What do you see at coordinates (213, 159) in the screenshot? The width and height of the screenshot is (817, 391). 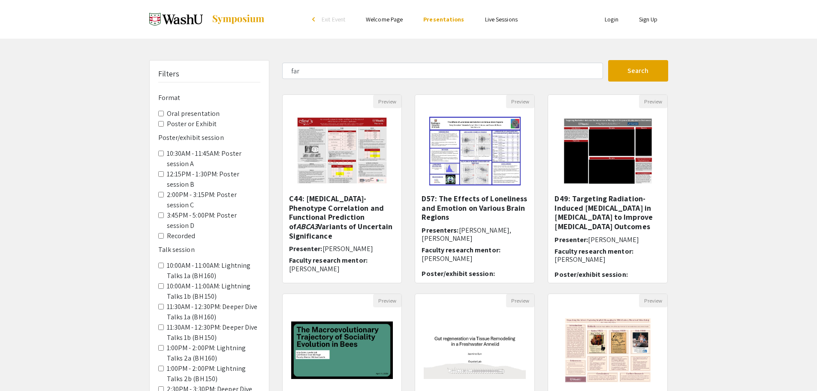 I see `label: 10:30AM - 11:45AM: Poster session A` at bounding box center [213, 159].